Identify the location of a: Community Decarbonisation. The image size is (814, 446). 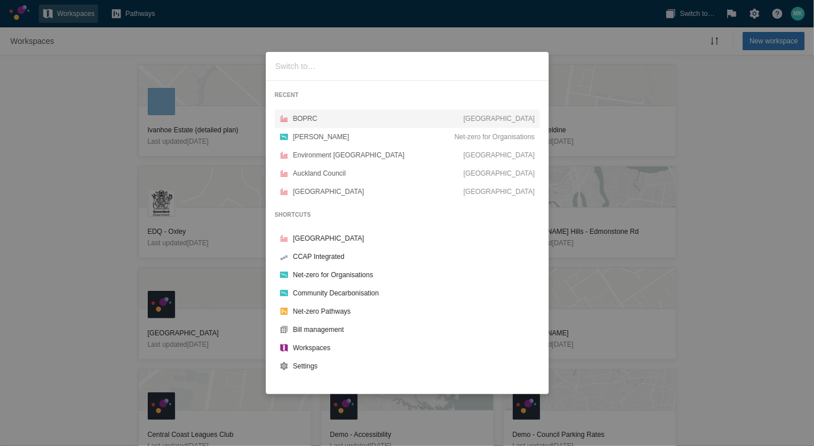
(407, 293).